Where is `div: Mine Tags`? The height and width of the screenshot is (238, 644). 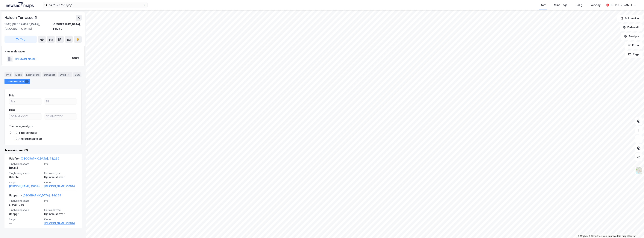
div: Mine Tags is located at coordinates (561, 5).